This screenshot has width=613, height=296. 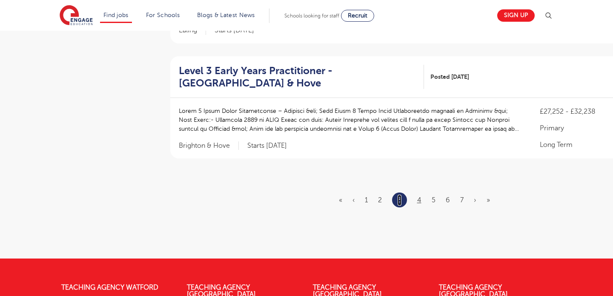 I want to click on span: Recruit, so click(x=357, y=15).